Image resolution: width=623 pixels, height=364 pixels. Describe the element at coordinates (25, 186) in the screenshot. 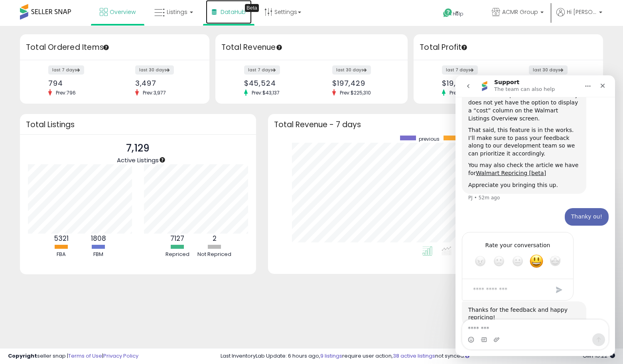

I see `span: Terrible` at that location.